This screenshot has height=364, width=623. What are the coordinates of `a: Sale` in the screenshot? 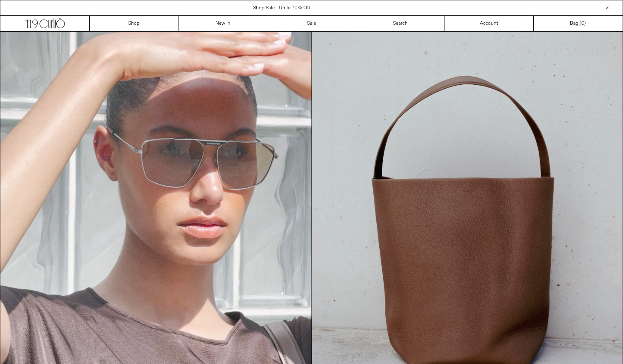 It's located at (312, 24).